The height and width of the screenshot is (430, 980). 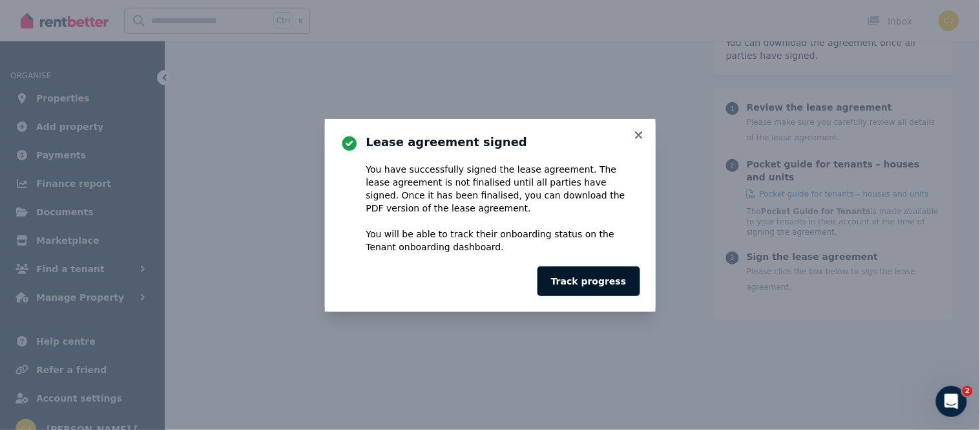 What do you see at coordinates (503, 142) in the screenshot?
I see `h3: Lease agreement signed` at bounding box center [503, 142].